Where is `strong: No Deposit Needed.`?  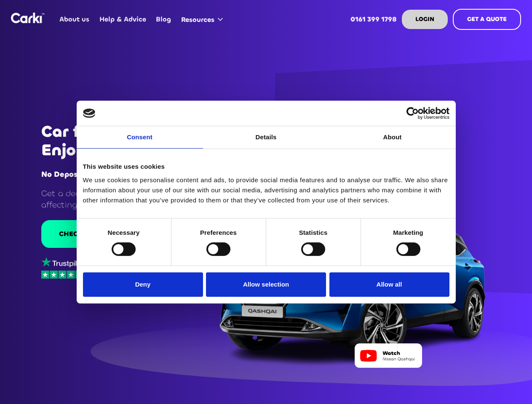
strong: No Deposit Needed. is located at coordinates (79, 174).